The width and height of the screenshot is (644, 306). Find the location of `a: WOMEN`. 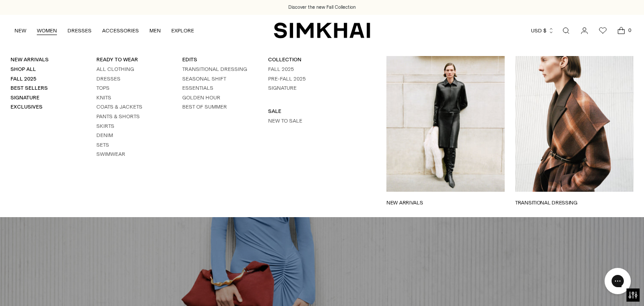

a: WOMEN is located at coordinates (47, 31).